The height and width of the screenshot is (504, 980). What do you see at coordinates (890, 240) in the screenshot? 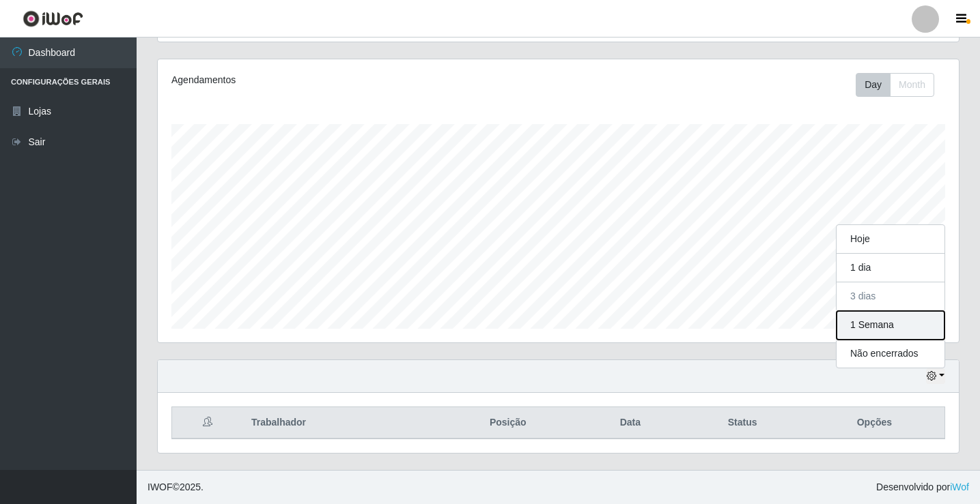
I see `button: Hoje` at bounding box center [890, 240].